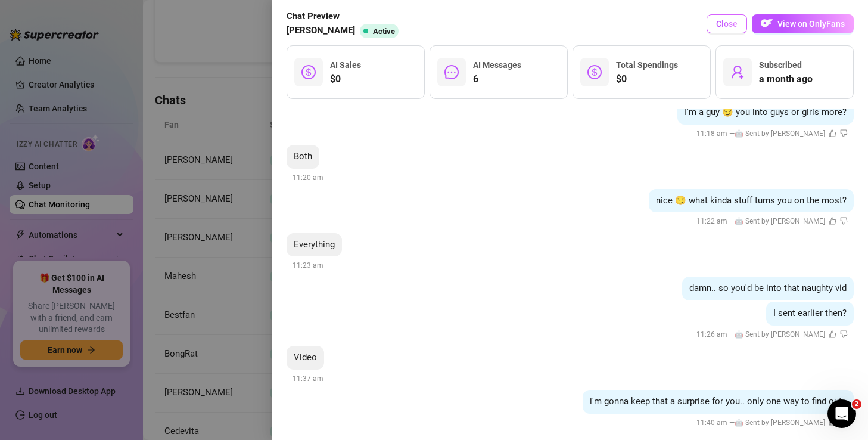 The height and width of the screenshot is (440, 868). I want to click on span: nice 😏 what kinda stuff turns you on the most?, so click(752, 200).